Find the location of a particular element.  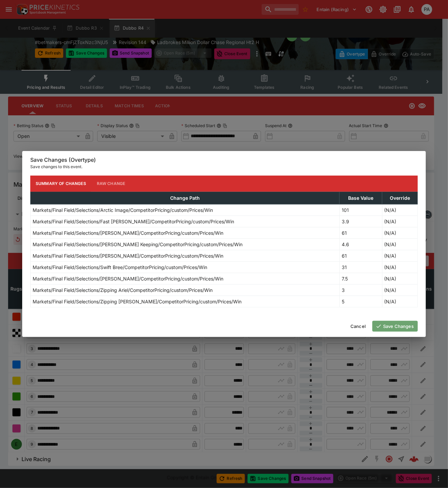

td: 3.9 is located at coordinates (360, 221).